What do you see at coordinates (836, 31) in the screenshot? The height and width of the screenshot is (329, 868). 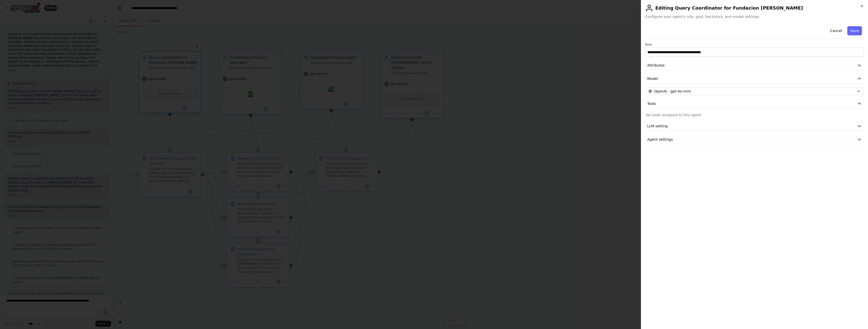 I see `button: Cancel` at bounding box center [836, 31].